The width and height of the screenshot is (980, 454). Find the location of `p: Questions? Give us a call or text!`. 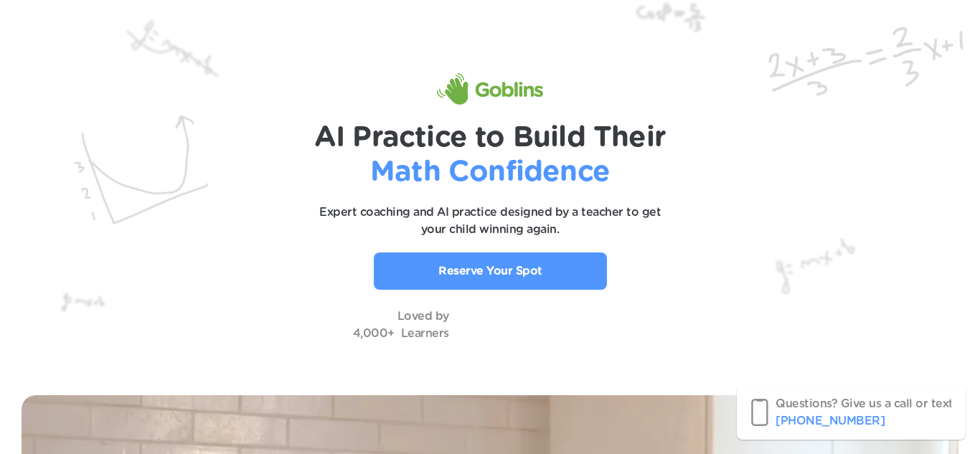

p: Questions? Give us a call or text! is located at coordinates (866, 404).